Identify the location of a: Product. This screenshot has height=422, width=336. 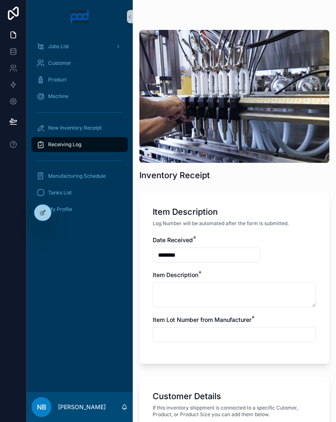
(80, 80).